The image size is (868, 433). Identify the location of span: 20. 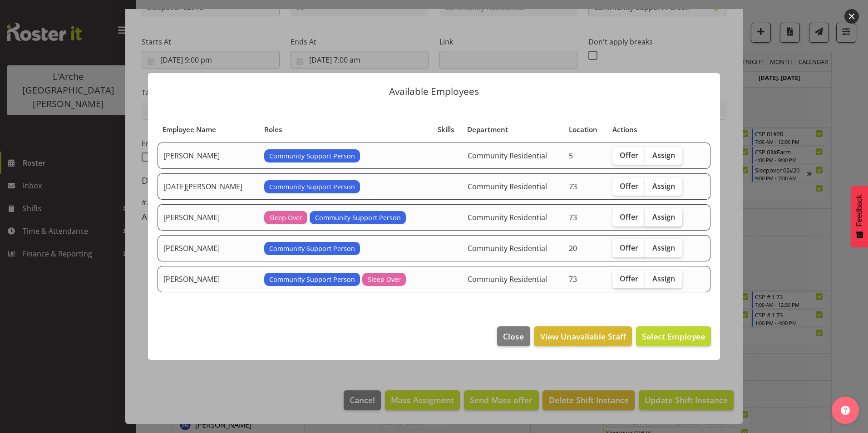
(573, 249).